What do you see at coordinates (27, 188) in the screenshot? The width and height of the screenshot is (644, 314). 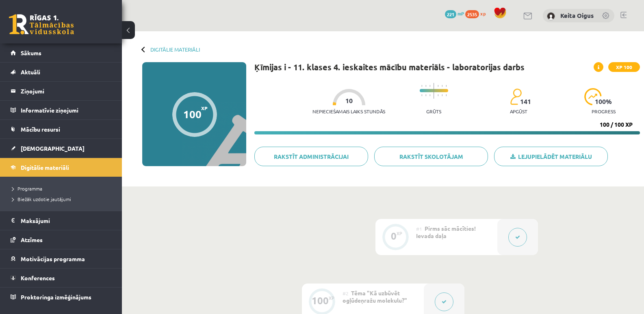 I see `span: Programma` at bounding box center [27, 188].